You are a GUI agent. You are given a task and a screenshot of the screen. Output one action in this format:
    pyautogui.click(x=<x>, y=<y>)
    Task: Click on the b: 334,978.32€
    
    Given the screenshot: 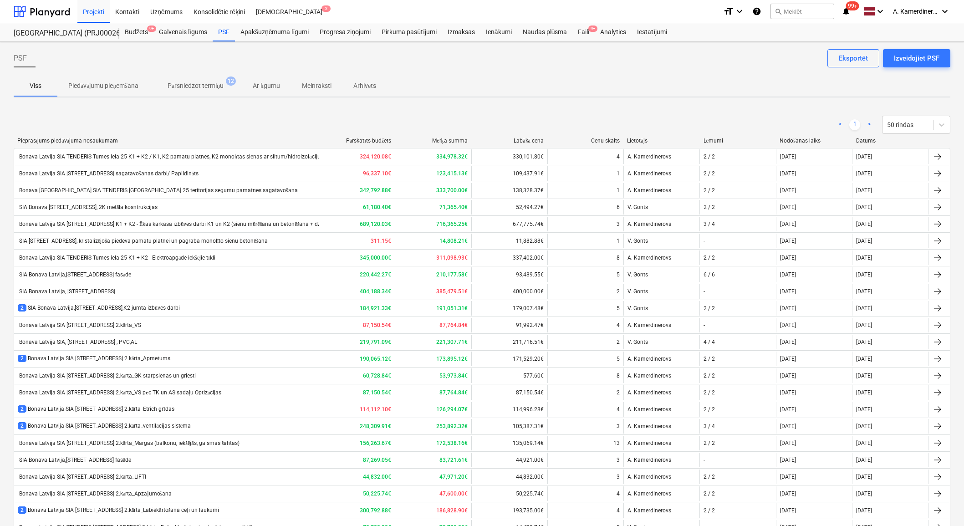 What is the action you would take?
    pyautogui.click(x=452, y=157)
    